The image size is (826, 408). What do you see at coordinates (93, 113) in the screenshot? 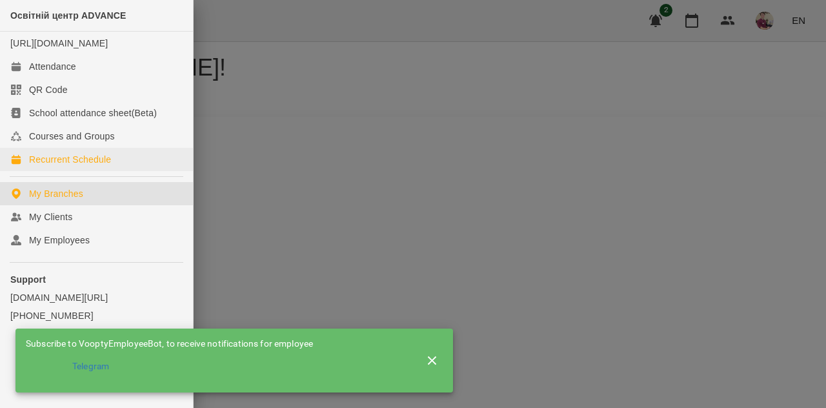
I see `div: School attendance sheet(Beta)` at bounding box center [93, 113].